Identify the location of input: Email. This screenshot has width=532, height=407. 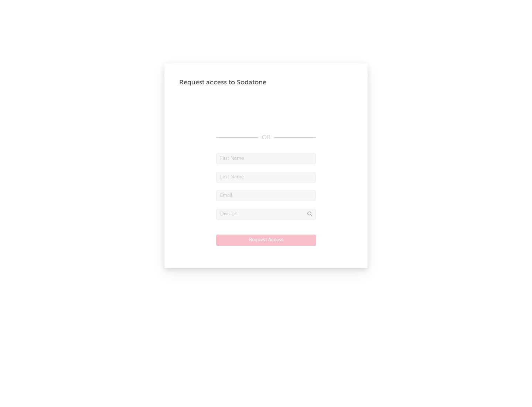
(266, 195).